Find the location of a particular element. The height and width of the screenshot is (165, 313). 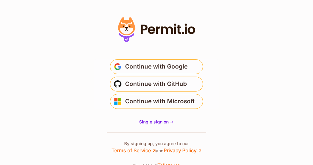

p: By signing up, you agree to our and is located at coordinates (157, 148).